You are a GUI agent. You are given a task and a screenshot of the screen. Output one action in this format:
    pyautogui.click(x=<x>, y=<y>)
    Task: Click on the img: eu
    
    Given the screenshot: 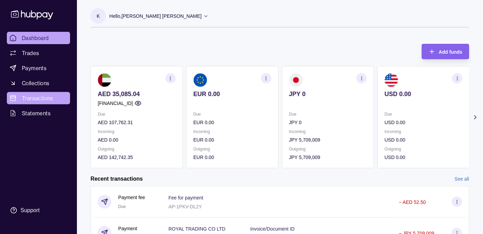 What is the action you would take?
    pyautogui.click(x=200, y=80)
    